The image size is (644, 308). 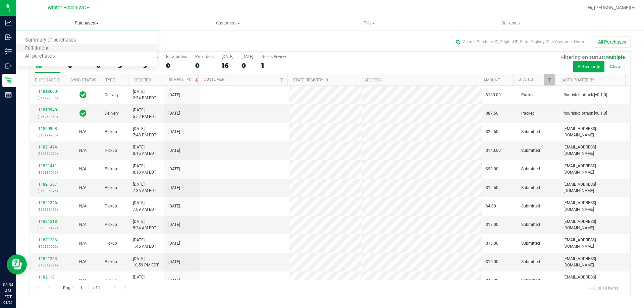 What do you see at coordinates (8, 37) in the screenshot?
I see `inline-svg: Inbound` at bounding box center [8, 37].